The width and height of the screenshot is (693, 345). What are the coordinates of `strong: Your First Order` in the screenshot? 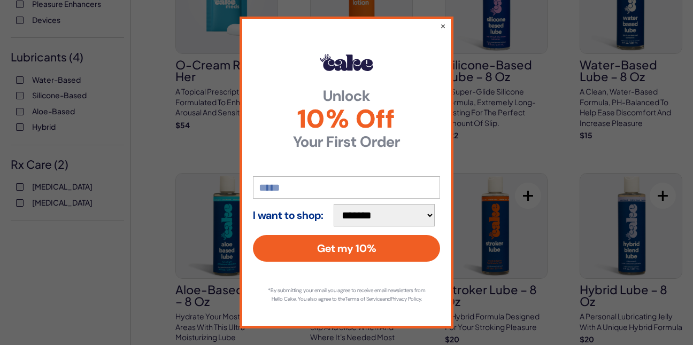 It's located at (347, 142).